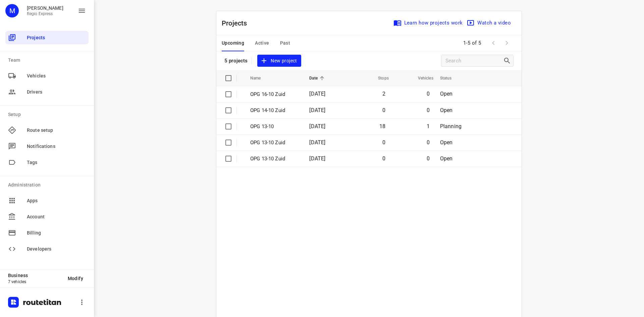  Describe the element at coordinates (76, 278) in the screenshot. I see `button: Modify` at that location.